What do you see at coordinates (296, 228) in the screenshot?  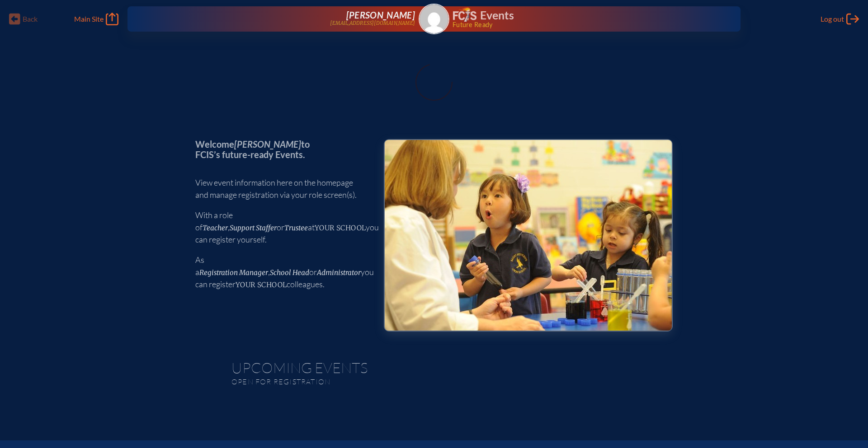 I see `span: Trustee` at bounding box center [296, 228].